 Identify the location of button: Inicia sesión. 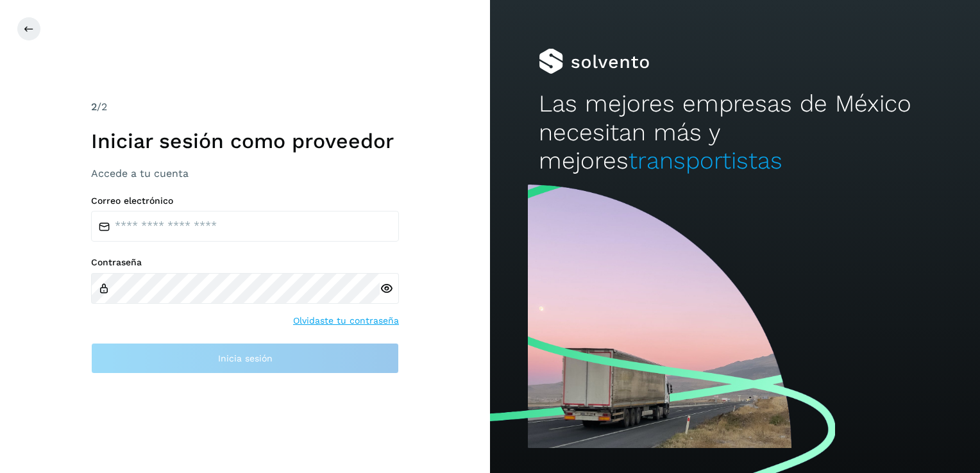
(245, 358).